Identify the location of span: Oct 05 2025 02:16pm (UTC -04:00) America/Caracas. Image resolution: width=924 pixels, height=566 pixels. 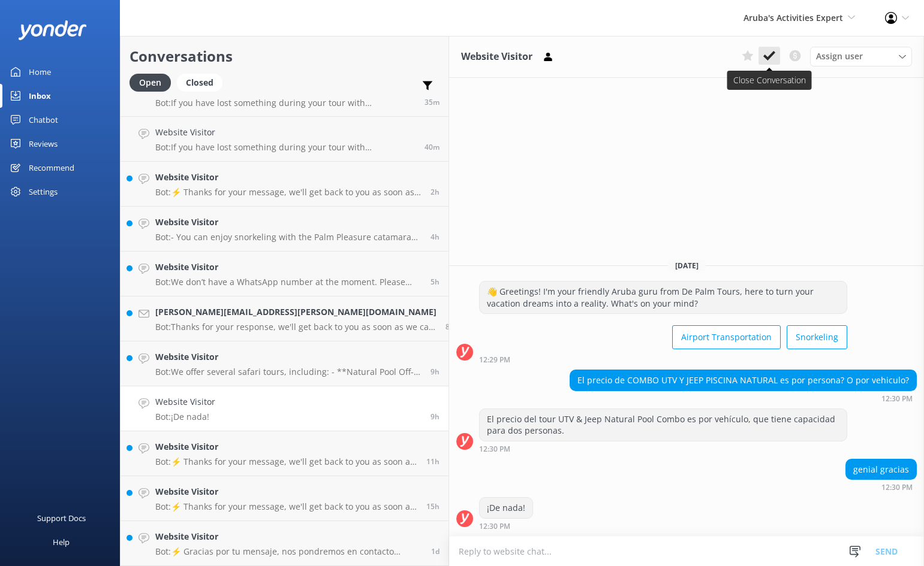
(450, 327).